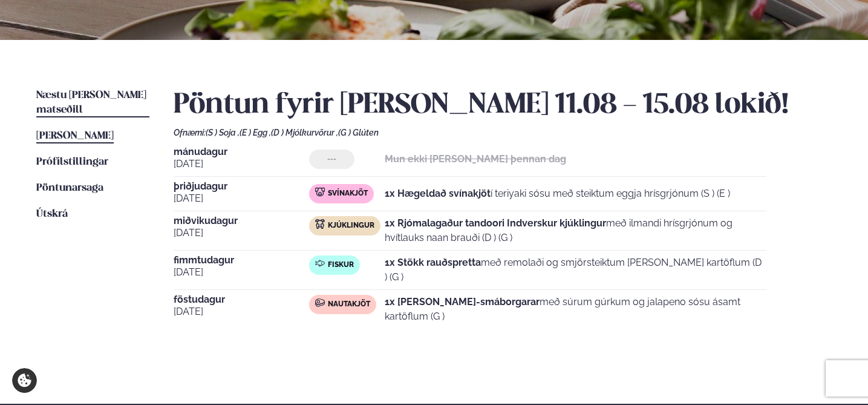 This screenshot has height=405, width=868. What do you see at coordinates (241, 221) in the screenshot?
I see `span: miðvikudagur` at bounding box center [241, 221].